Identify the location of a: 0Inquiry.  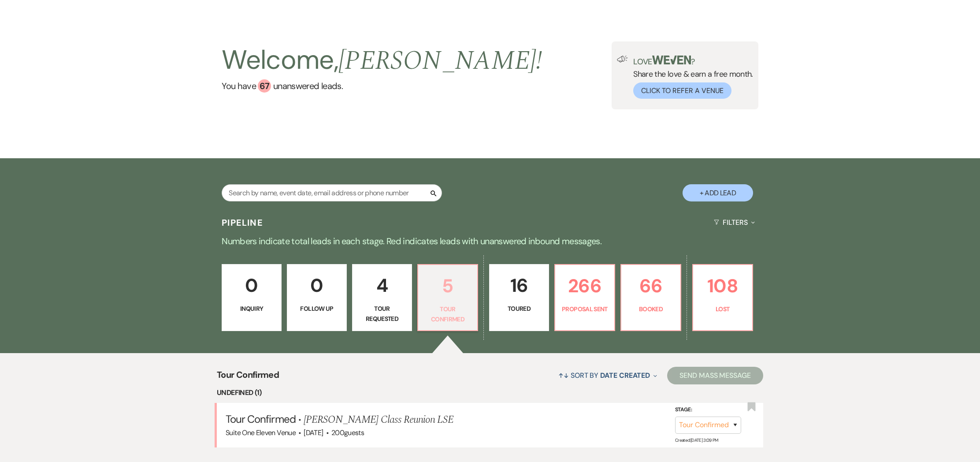
(252, 298).